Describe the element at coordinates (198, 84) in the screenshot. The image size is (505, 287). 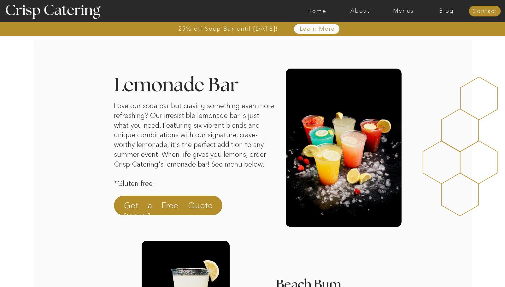
I see `h2: Lemonade Bar` at that location.